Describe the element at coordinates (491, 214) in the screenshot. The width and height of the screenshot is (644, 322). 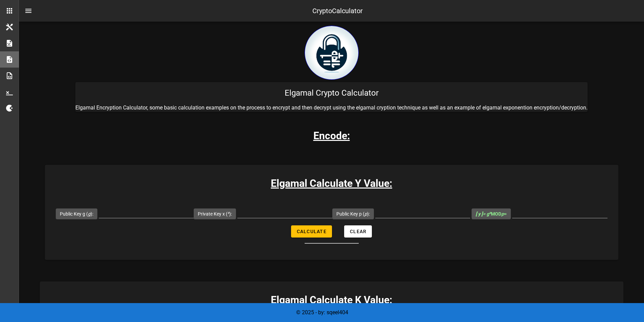
I see `span: MOD =` at that location.